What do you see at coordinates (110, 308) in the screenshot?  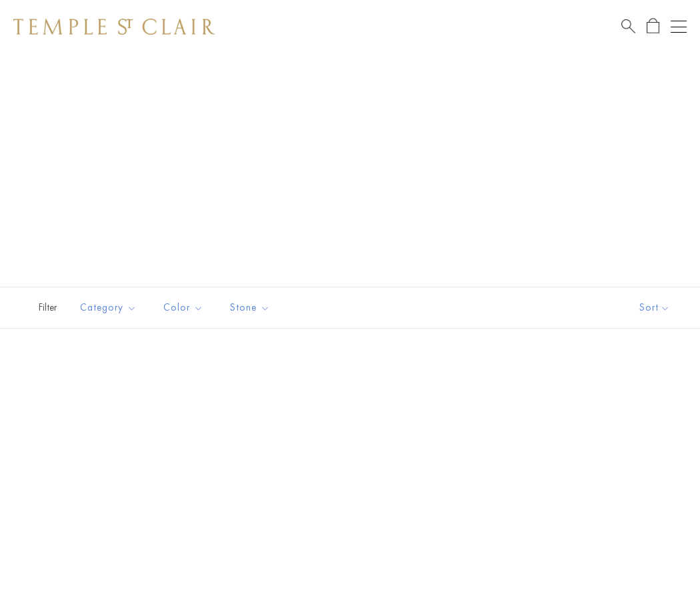 I see `span: Category` at bounding box center [110, 308].